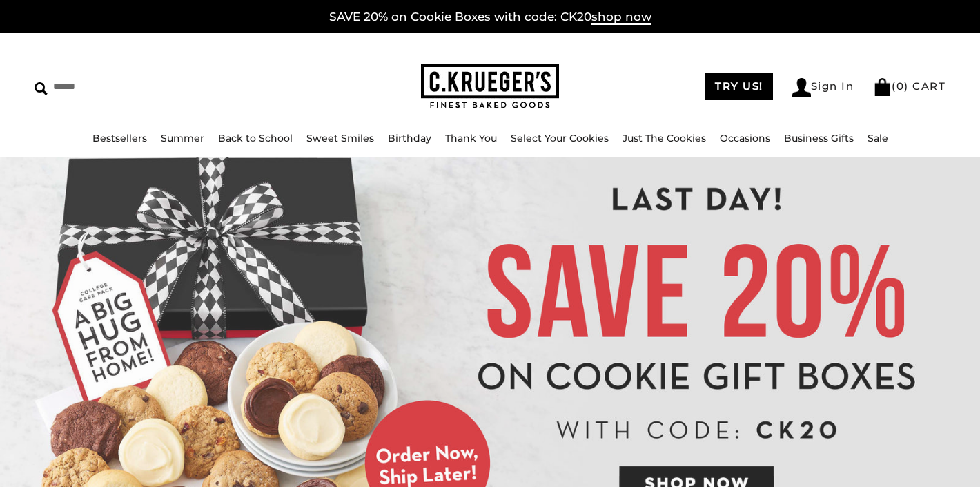 Image resolution: width=980 pixels, height=487 pixels. Describe the element at coordinates (119, 138) in the screenshot. I see `a: Bestsellers` at that location.